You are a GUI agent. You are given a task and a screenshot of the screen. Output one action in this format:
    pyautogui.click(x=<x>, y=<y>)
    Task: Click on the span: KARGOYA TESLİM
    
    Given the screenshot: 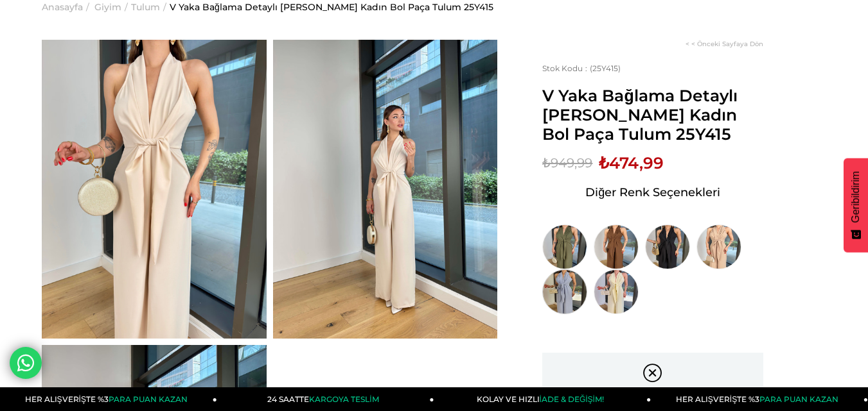 What is the action you would take?
    pyautogui.click(x=343, y=400)
    